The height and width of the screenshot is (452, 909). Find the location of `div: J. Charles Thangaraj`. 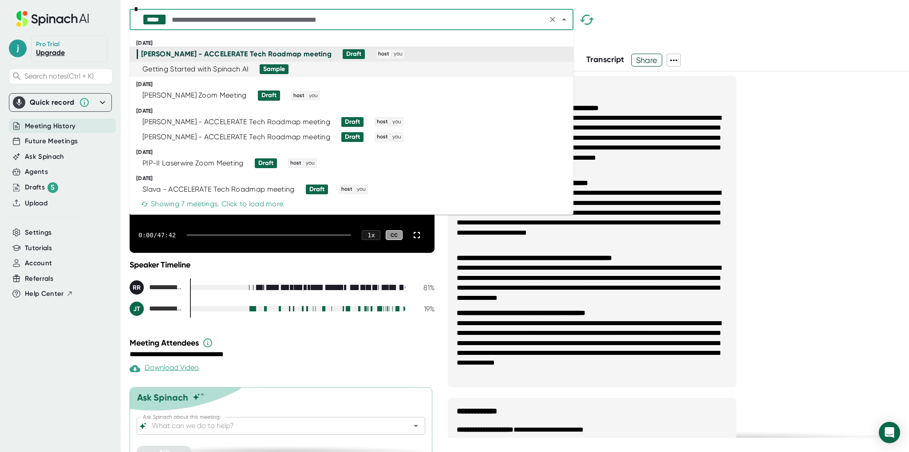

div: J. Charles Thangaraj is located at coordinates (156, 309).